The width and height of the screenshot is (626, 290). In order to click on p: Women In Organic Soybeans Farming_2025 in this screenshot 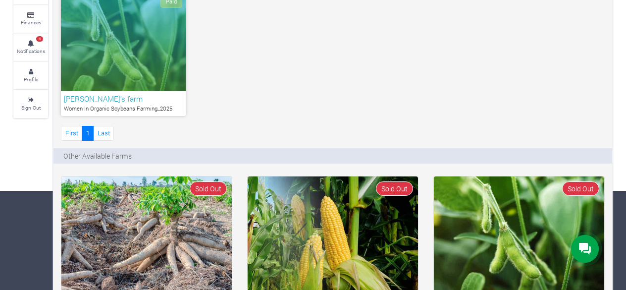, I will do `click(123, 108)`.